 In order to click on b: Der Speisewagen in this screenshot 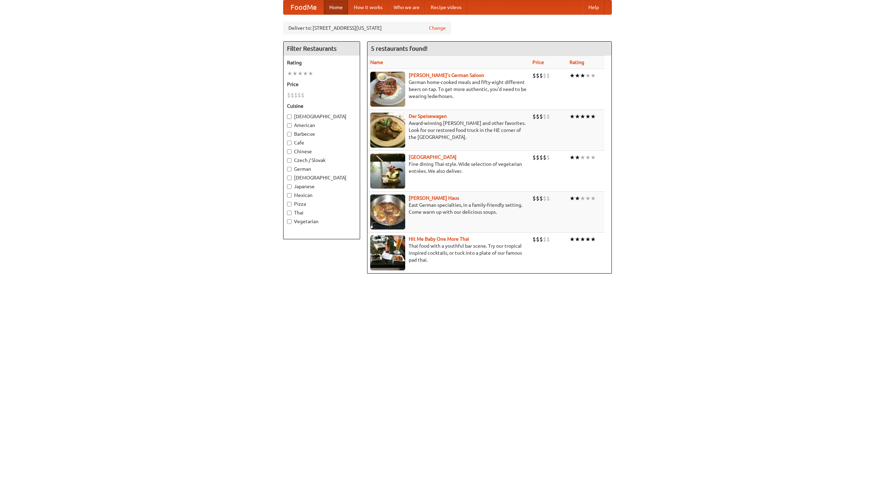, I will do `click(428, 116)`.